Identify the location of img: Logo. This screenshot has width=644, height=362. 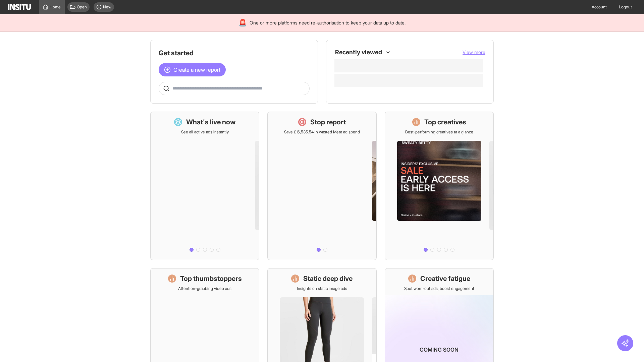
(19, 7).